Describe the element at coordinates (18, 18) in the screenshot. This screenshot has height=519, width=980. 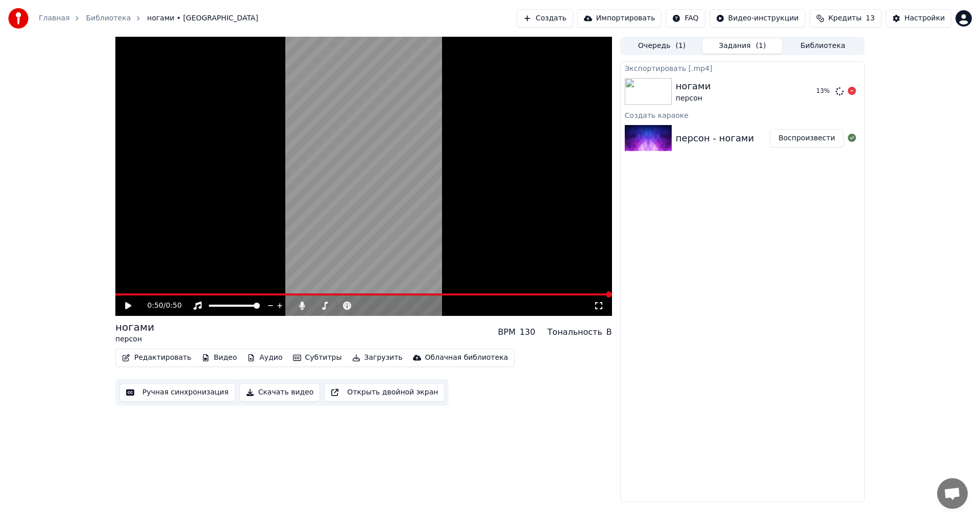
I see `img: youka` at that location.